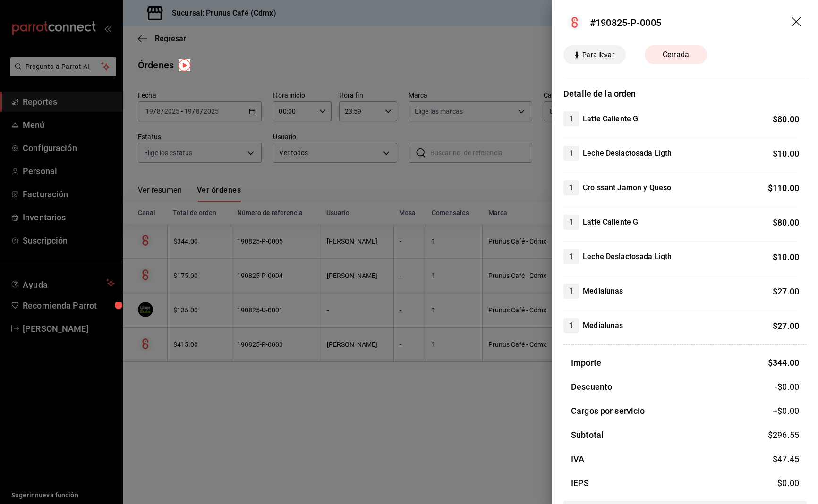 The image size is (818, 504). Describe the element at coordinates (626, 188) in the screenshot. I see `h4: Croissant Jamon y Queso` at that location.